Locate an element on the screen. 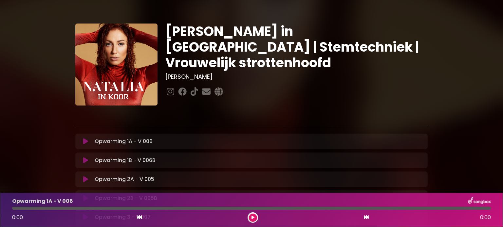  img: songbox-logo-white.png is located at coordinates (479, 202).